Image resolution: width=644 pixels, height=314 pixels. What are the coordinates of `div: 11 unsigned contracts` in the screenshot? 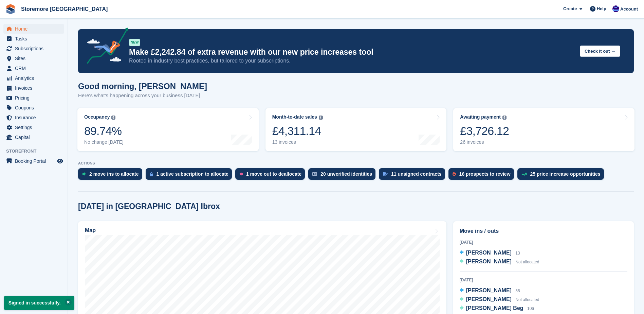 It's located at (416, 174).